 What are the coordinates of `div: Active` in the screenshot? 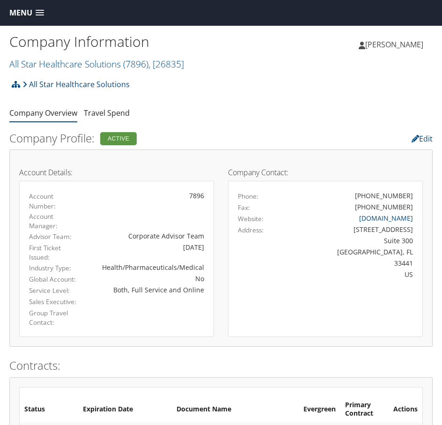 It's located at (118, 139).